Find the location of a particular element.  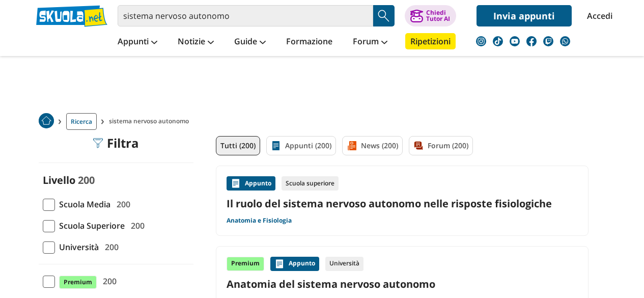

a: Forum is located at coordinates (370, 42).